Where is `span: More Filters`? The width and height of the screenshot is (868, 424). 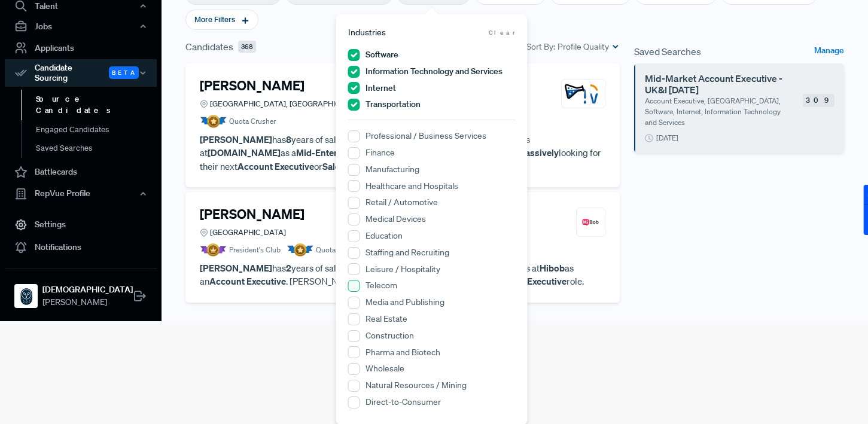 span: More Filters is located at coordinates (215, 19).